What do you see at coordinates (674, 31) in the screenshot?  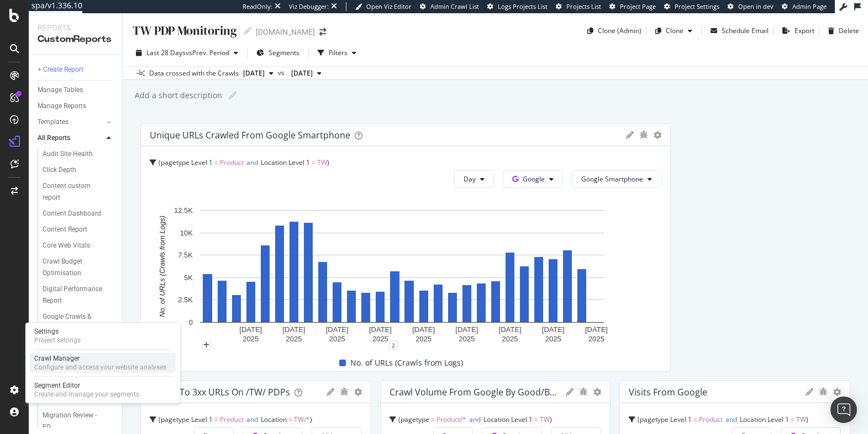 I see `div: Clone` at bounding box center [674, 31].